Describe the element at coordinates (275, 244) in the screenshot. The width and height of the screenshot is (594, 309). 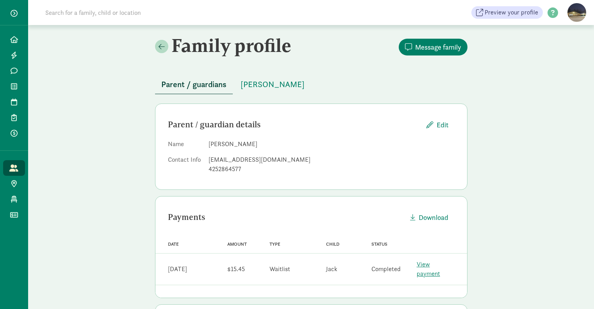
I see `span: Type` at that location.